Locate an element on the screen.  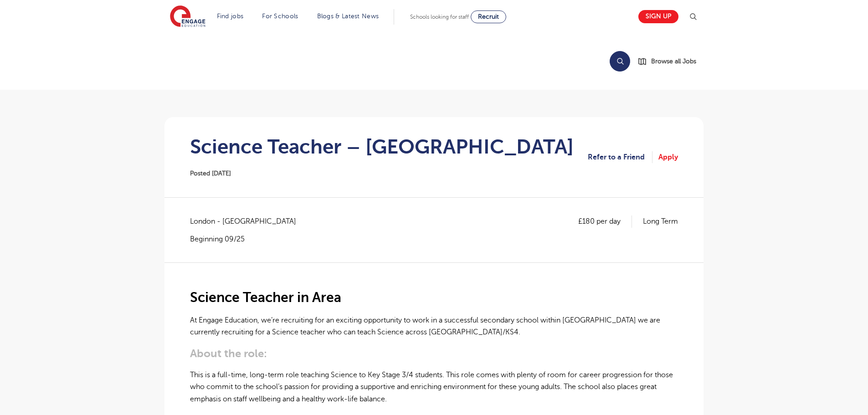
p: Beginning 09/25 is located at coordinates (247, 239).